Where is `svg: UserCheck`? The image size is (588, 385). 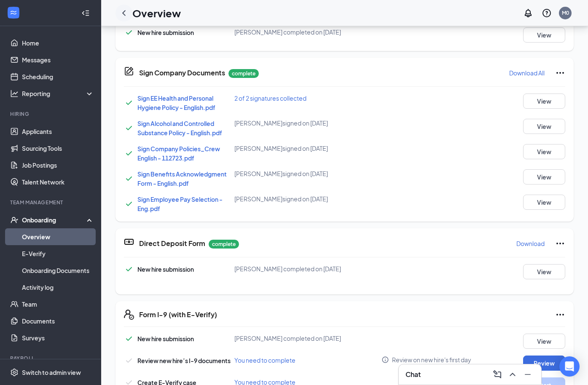 svg: UserCheck is located at coordinates (14, 220).